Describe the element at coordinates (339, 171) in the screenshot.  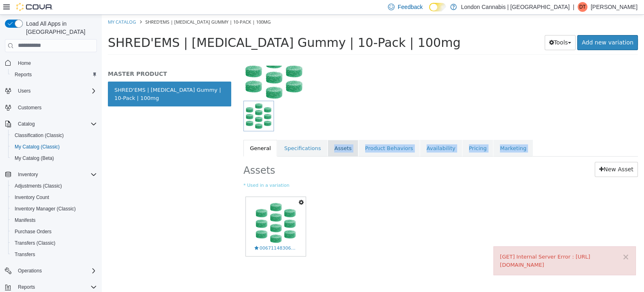
I see `small: * Used in a variation` at that location.